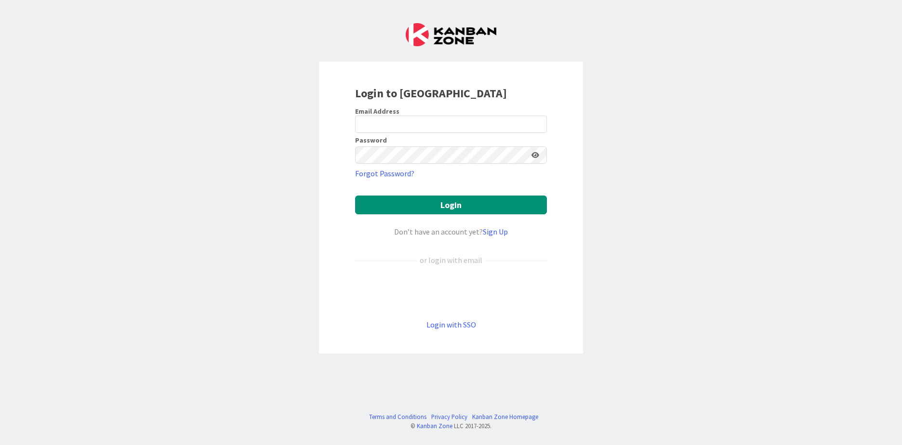 Image resolution: width=902 pixels, height=445 pixels. Describe the element at coordinates (384, 173) in the screenshot. I see `a: Forgot Password?` at that location.